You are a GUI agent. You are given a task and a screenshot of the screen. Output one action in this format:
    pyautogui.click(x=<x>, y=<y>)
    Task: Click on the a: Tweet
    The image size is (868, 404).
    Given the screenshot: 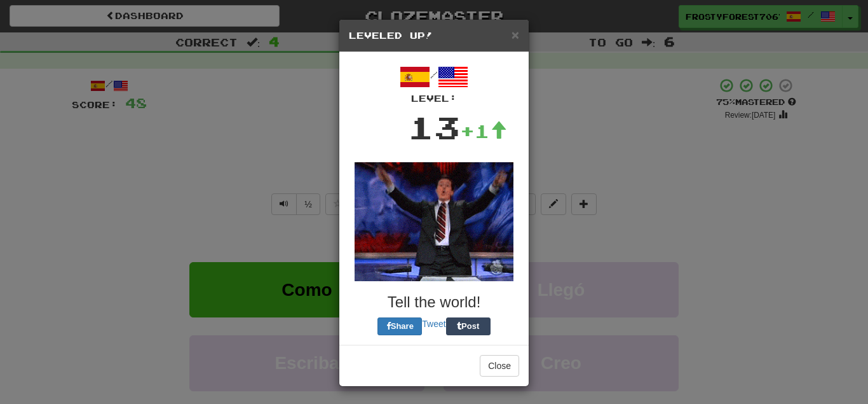 What is the action you would take?
    pyautogui.click(x=434, y=324)
    